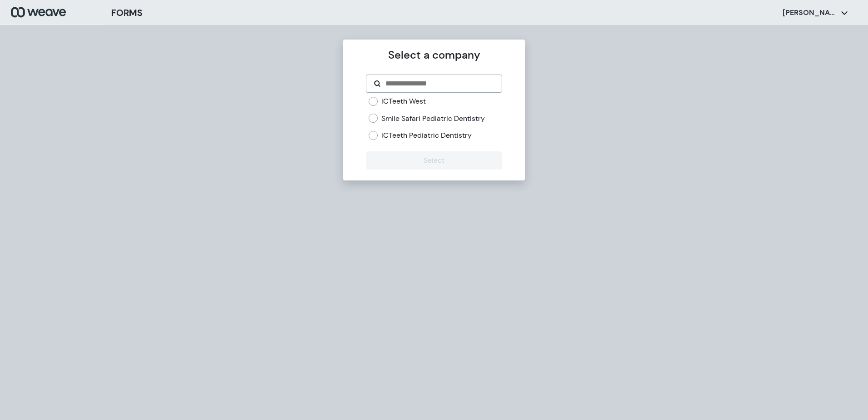 The height and width of the screenshot is (420, 868). I want to click on label: Smile Safari Pediatric Dentistry, so click(433, 118).